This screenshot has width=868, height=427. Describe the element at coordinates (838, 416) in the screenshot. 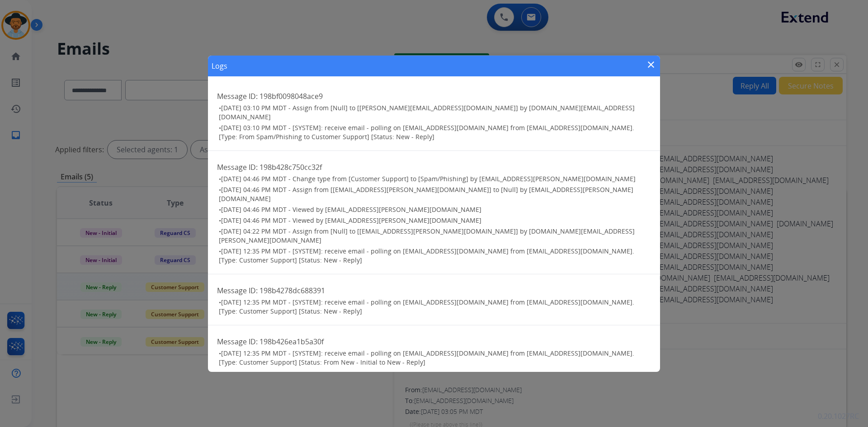

I see `p: 0.20.1027RC` at that location.